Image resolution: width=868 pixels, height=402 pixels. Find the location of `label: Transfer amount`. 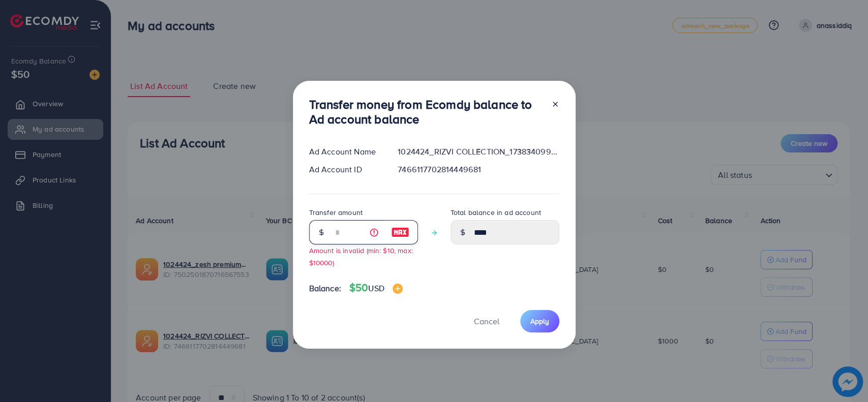

label: Transfer amount is located at coordinates (336, 212).